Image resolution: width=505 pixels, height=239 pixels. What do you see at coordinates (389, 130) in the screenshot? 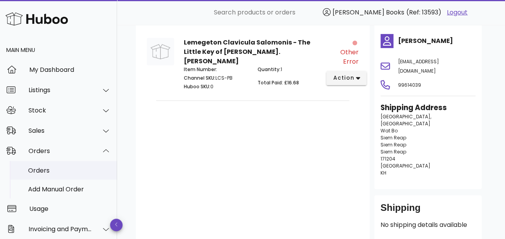
I see `span: Wat Bo` at bounding box center [389, 130].